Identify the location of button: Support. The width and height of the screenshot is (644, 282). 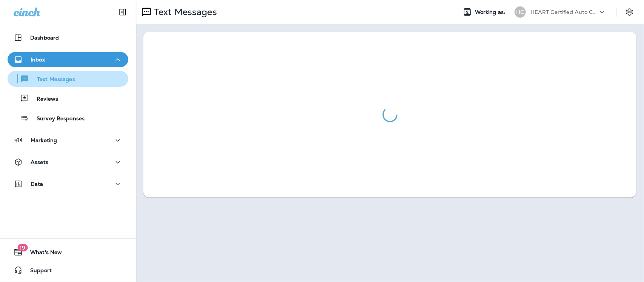
(68, 270).